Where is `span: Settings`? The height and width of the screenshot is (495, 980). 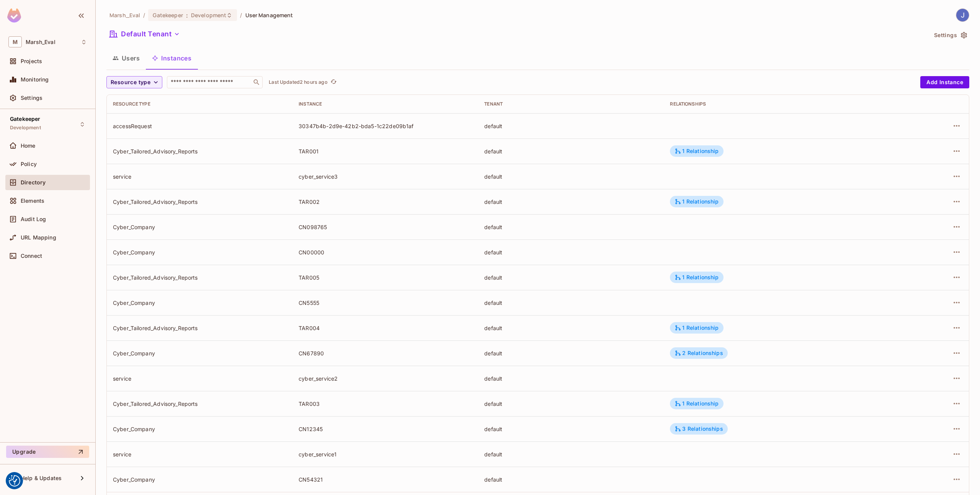
span: Settings is located at coordinates (32, 98).